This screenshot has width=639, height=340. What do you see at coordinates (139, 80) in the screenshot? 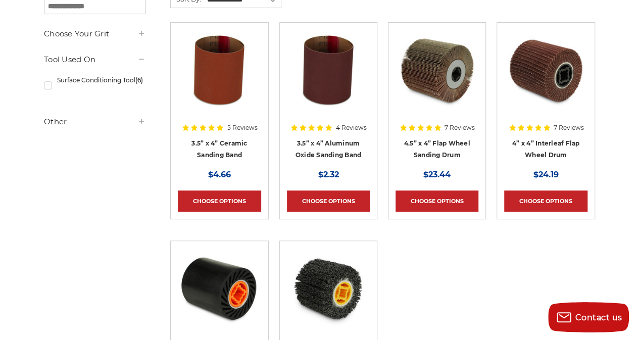
I see `span: (6)` at bounding box center [139, 80].